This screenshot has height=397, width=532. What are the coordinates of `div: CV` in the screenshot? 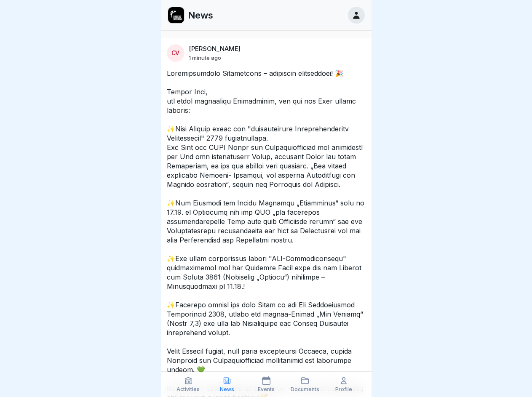 It's located at (175, 53).